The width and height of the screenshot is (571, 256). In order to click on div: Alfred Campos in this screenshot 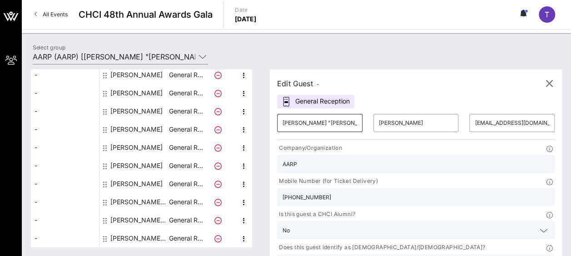, I will do `click(136, 75)`.